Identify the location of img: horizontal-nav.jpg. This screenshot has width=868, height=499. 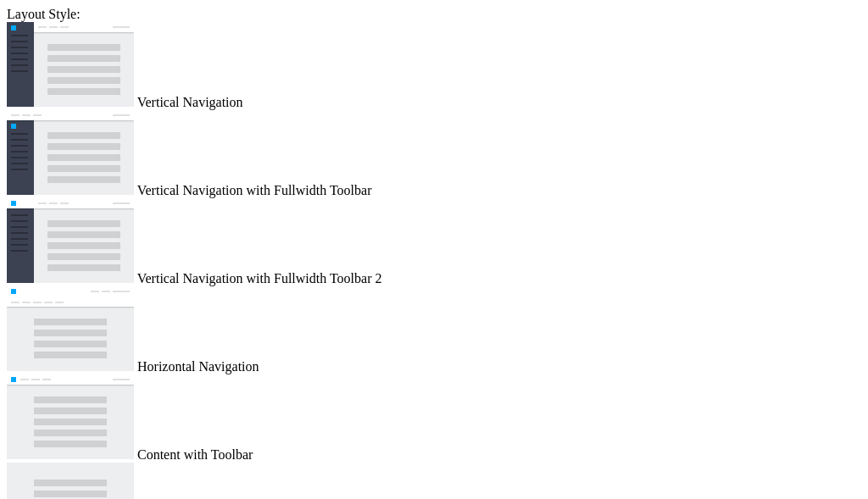
(70, 329).